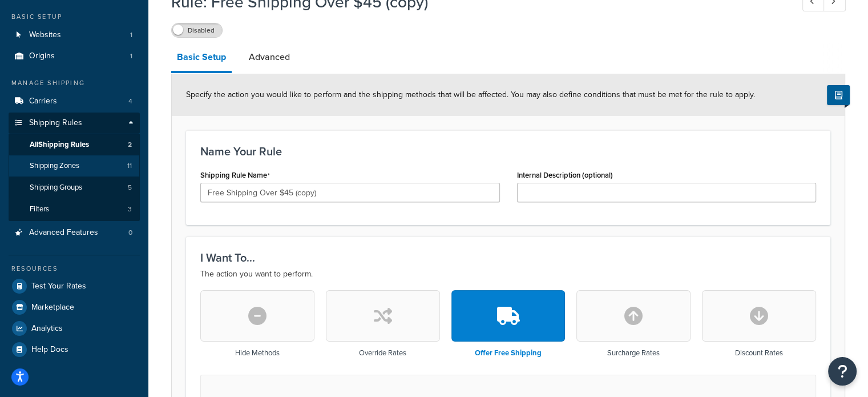 This screenshot has width=868, height=397. I want to click on h3: Name Your Rule, so click(508, 151).